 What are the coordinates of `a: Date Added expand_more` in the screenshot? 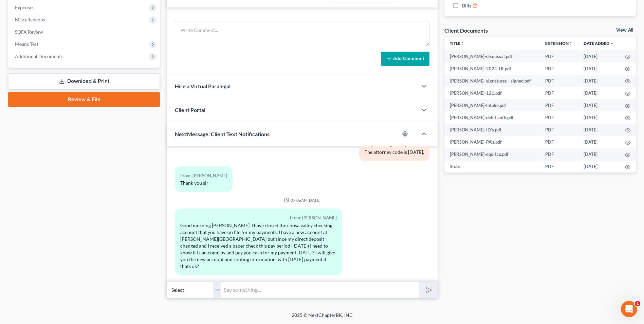 It's located at (599, 43).